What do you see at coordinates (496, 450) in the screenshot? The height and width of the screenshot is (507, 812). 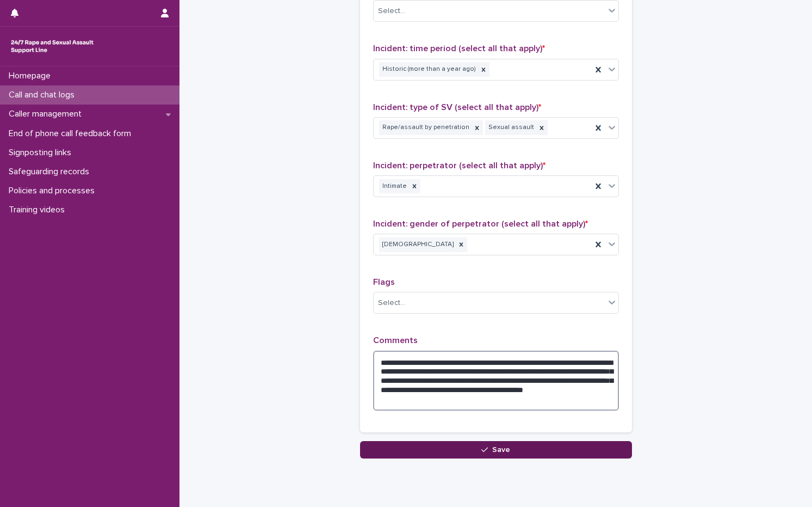 I see `button: Save` at bounding box center [496, 450].